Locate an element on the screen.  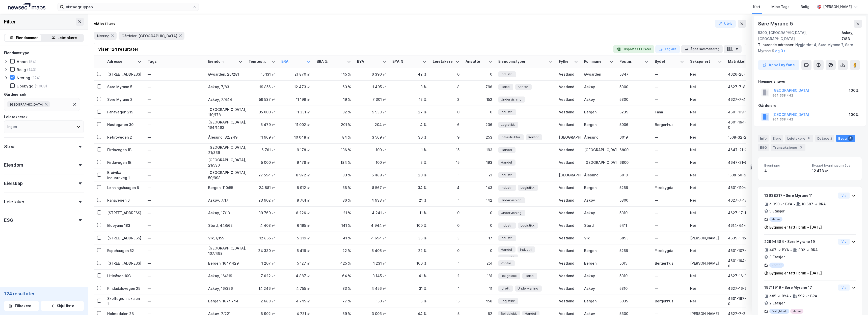
div: 3 is located at coordinates (801, 148).